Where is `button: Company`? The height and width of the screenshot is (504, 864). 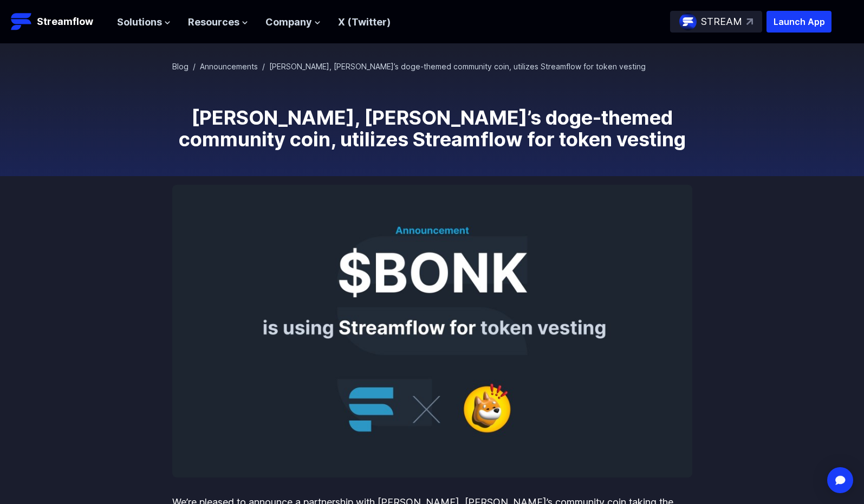
button: Company is located at coordinates (293, 22).